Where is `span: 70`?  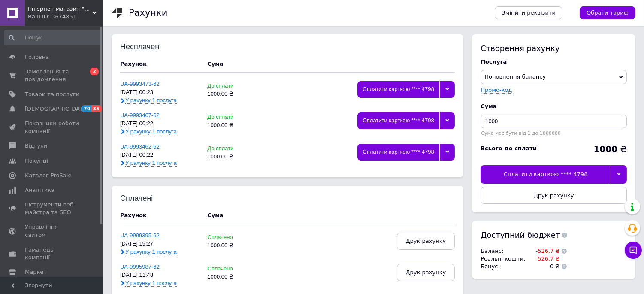
span: 70 is located at coordinates (86, 109).